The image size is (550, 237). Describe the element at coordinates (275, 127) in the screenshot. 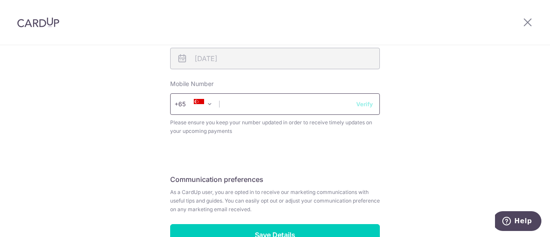

I see `span: Please ensure you keep your number updated in order to receive timely updates on your upcoming pa...` at that location.